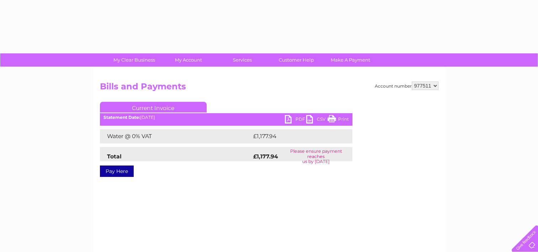  Describe the element at coordinates (338, 120) in the screenshot. I see `a: Print` at that location.